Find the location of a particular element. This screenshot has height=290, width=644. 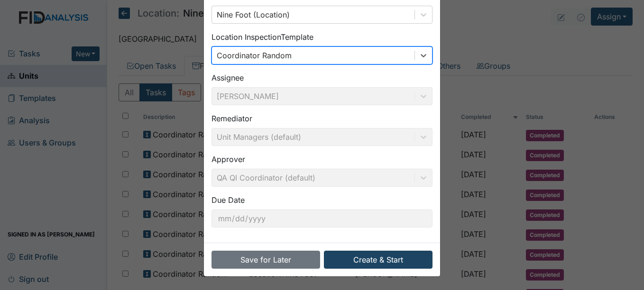

button: Save for Later is located at coordinates (265, 260).